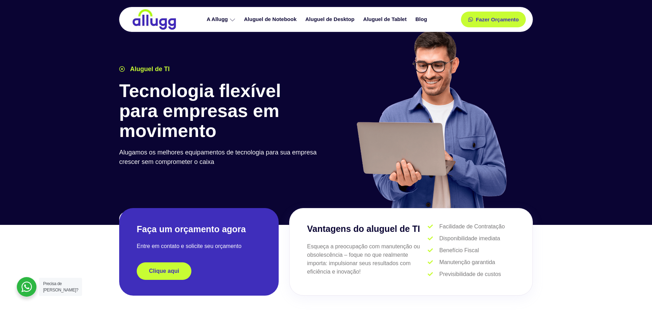 The height and width of the screenshot is (324, 652). What do you see at coordinates (468, 239) in the screenshot?
I see `span: Disponibilidade imediata` at bounding box center [468, 239].